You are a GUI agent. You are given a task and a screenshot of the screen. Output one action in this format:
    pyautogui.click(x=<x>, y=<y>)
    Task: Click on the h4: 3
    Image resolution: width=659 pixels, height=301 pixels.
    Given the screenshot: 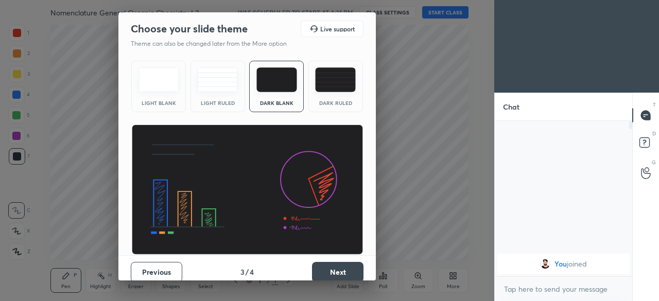 What is the action you would take?
    pyautogui.click(x=242, y=272)
    